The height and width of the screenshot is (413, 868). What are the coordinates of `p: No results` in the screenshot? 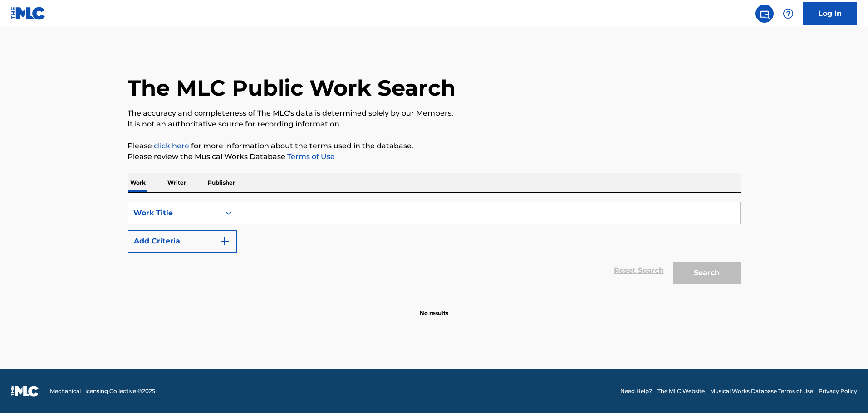 It's located at (434, 308).